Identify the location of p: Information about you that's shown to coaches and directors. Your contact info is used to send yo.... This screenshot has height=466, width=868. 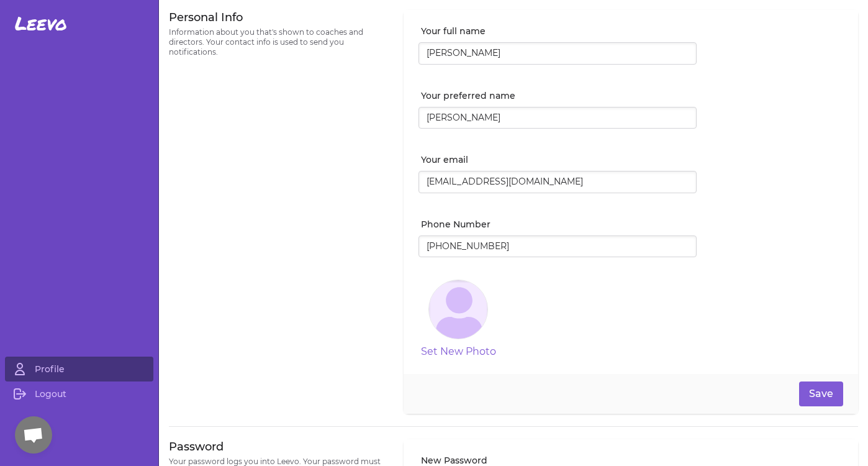
(279, 42).